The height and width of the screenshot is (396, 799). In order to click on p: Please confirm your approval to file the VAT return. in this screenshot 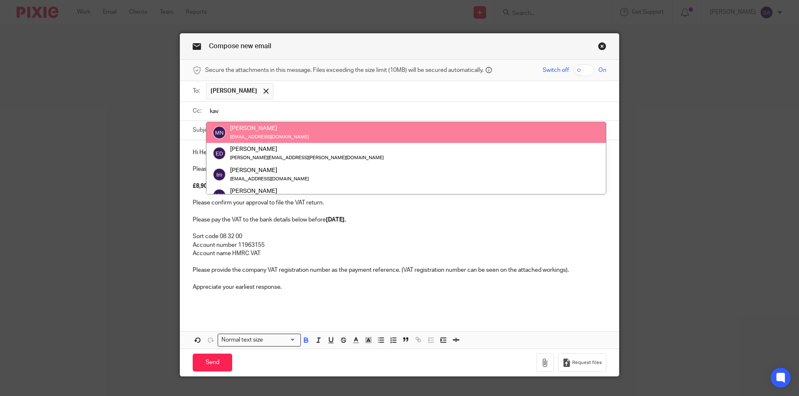, I will do `click(399, 203)`.